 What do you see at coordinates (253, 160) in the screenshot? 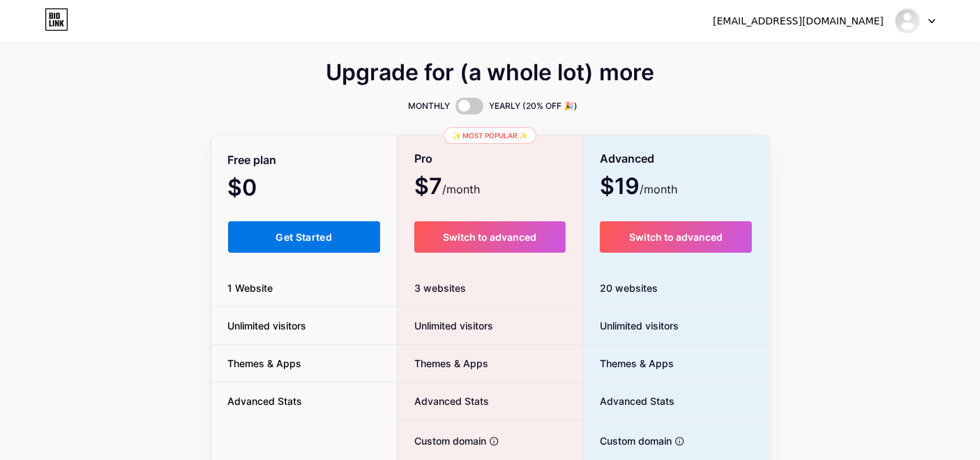
I see `span: Free plan` at bounding box center [253, 160].